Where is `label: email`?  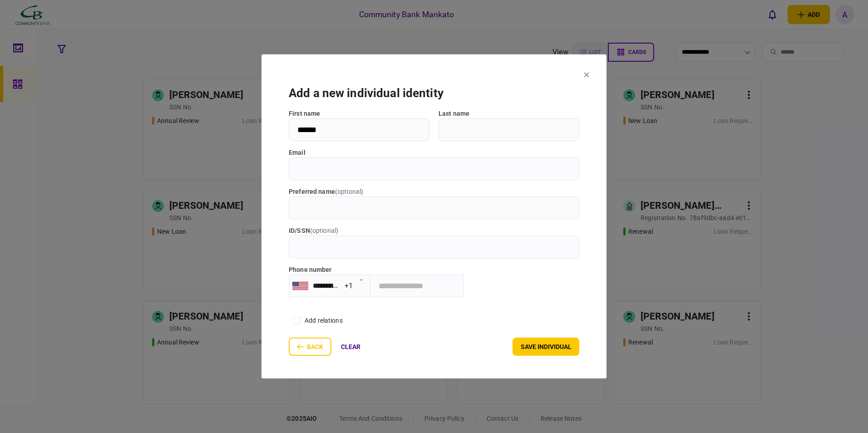
label: email is located at coordinates (434, 152).